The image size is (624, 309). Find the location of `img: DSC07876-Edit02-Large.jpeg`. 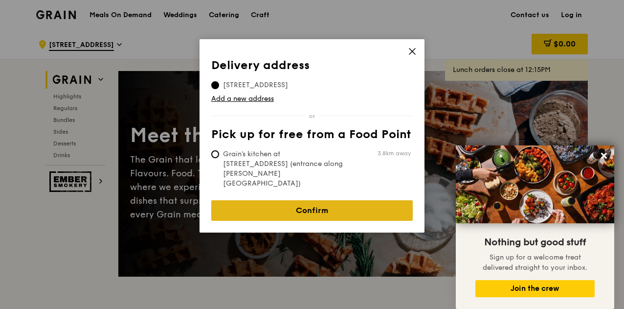

img: DSC07876-Edit02-Large.jpeg is located at coordinates (535, 184).